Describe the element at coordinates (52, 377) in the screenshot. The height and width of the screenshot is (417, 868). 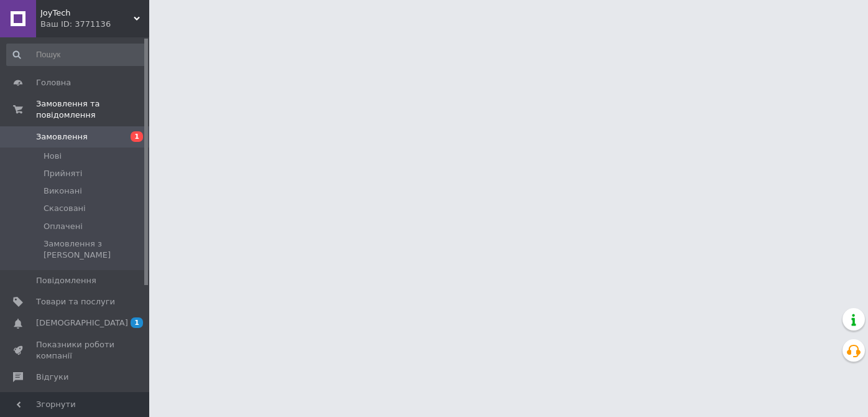
I see `span: Відгуки` at that location.